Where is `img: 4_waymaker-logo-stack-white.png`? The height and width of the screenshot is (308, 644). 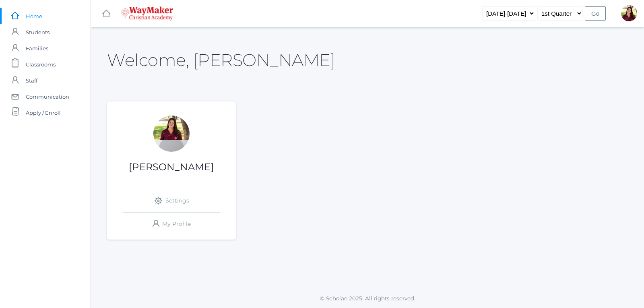
img: 4_waymaker-logo-stack-white.png is located at coordinates (147, 14).